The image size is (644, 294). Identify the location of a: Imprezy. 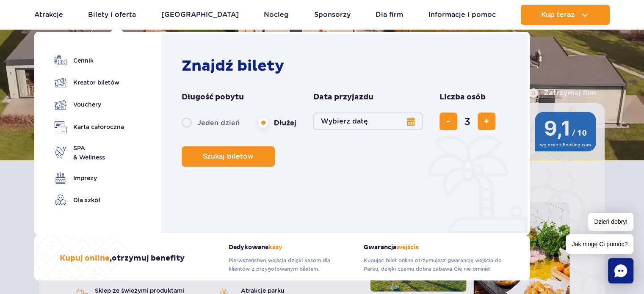
(90, 178).